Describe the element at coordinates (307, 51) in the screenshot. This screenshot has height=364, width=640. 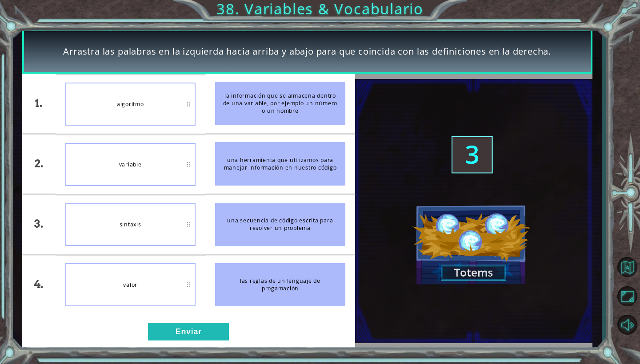
I see `span: Arrastra las palabras en la izquierda hacia arriba y abajo para que coincida con las definiciones...` at that location.